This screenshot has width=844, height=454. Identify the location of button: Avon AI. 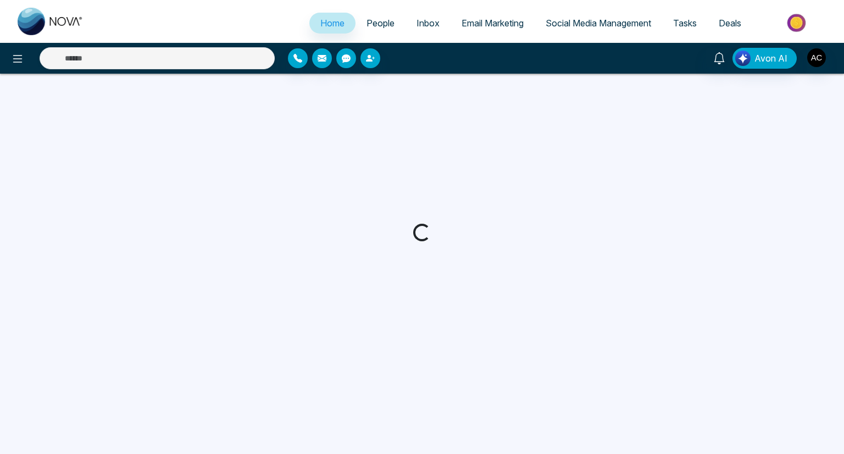
(764, 58).